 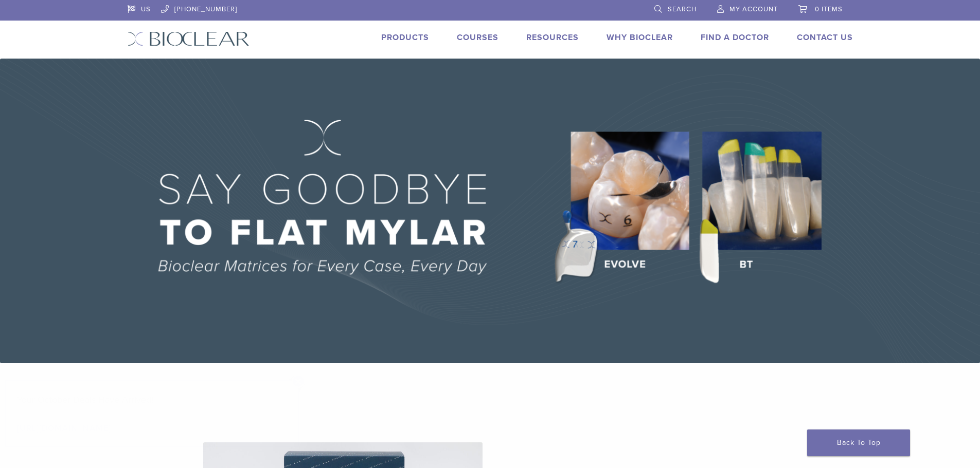 I want to click on span: Search, so click(x=682, y=9).